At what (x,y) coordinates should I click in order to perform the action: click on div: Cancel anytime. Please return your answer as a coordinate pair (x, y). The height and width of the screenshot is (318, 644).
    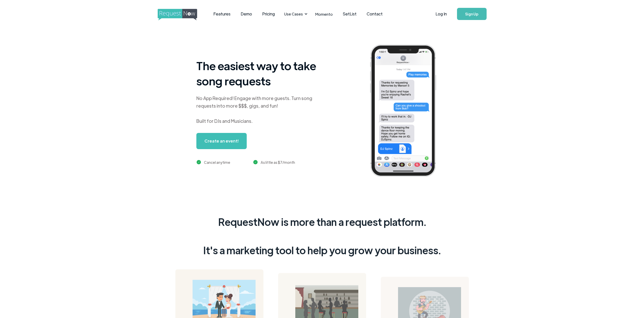
    Looking at the image, I should click on (217, 163).